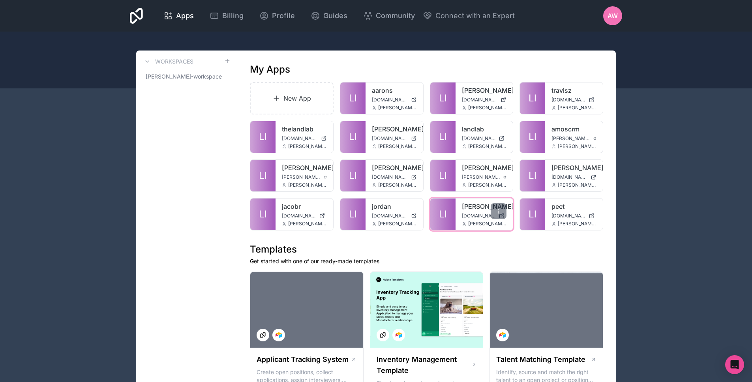 This screenshot has width=752, height=382. Describe the element at coordinates (574, 129) in the screenshot. I see `a: amoscrm` at that location.